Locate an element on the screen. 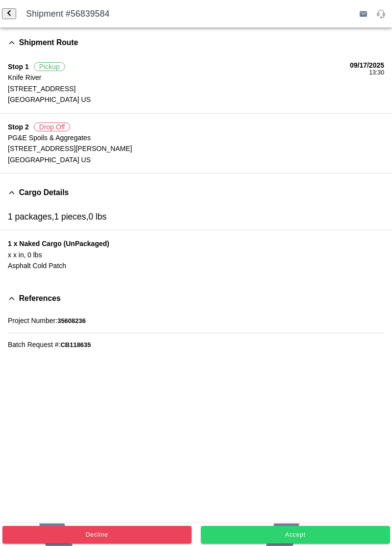 The height and width of the screenshot is (546, 392). ion-button: Support Service is located at coordinates (381, 14).